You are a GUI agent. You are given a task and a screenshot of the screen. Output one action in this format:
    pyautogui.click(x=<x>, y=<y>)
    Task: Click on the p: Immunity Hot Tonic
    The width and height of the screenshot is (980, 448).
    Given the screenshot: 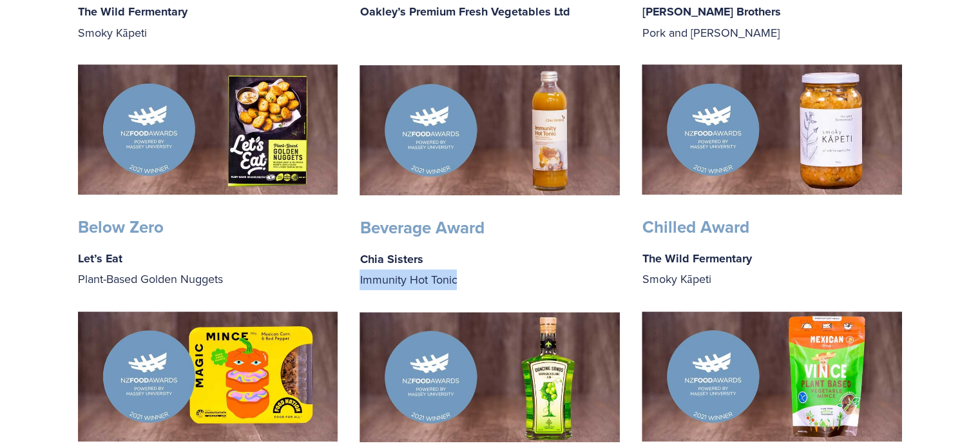 What is the action you would take?
    pyautogui.click(x=490, y=270)
    